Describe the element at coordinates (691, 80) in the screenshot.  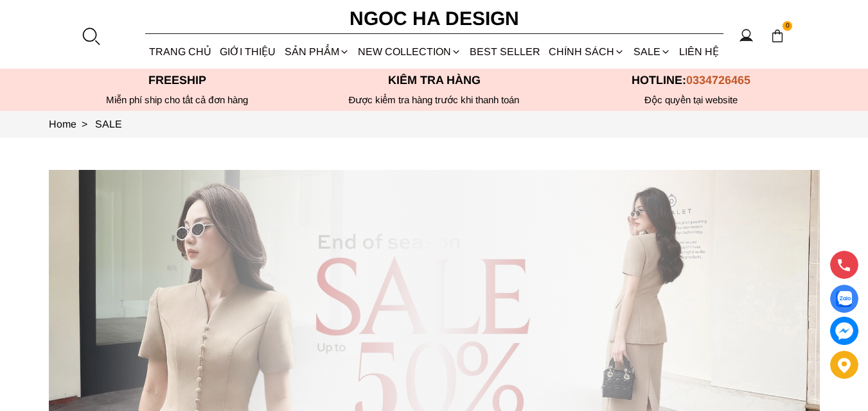
I see `p: Hotline:` at that location.